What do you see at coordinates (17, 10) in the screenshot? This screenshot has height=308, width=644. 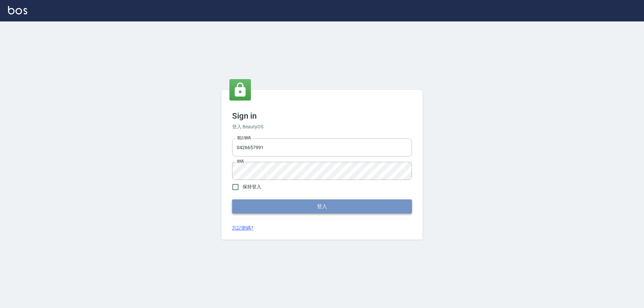 I see `img: Logo` at bounding box center [17, 10].